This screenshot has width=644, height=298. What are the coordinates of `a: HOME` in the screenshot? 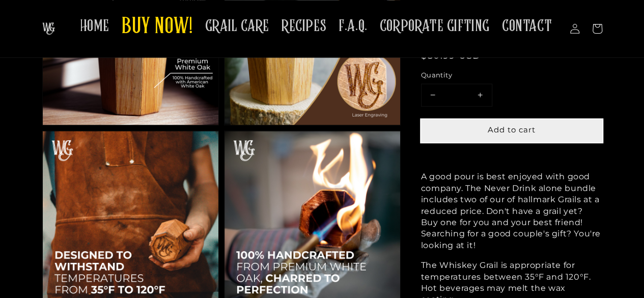 It's located at (94, 26).